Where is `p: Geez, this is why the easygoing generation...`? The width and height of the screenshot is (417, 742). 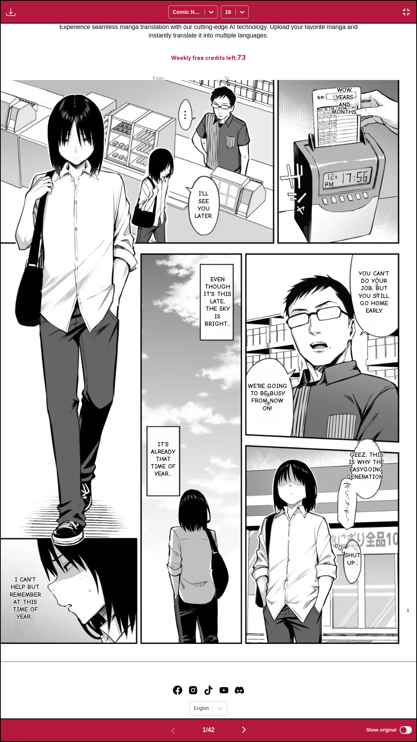
p: Geez, this is why the easygoing generation... is located at coordinates (367, 466).